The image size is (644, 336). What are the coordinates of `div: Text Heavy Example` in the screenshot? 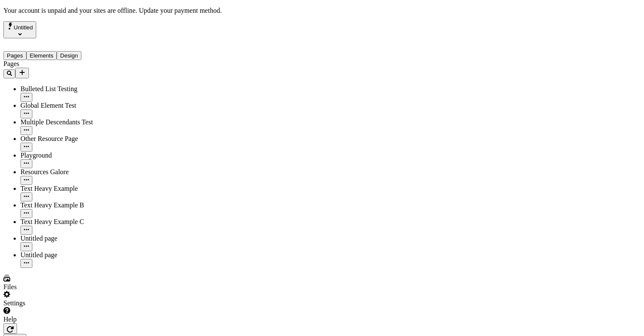 It's located at (63, 189).